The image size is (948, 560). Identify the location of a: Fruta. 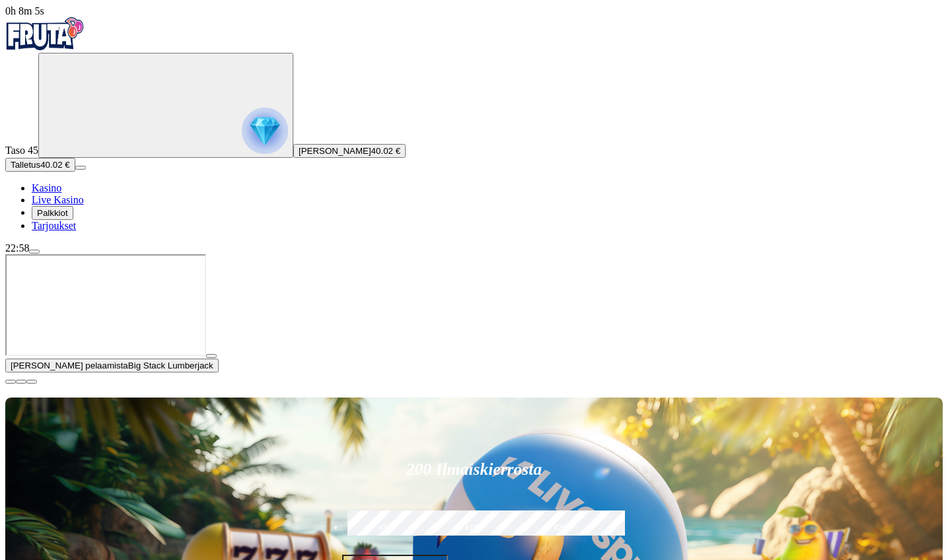
(45, 46).